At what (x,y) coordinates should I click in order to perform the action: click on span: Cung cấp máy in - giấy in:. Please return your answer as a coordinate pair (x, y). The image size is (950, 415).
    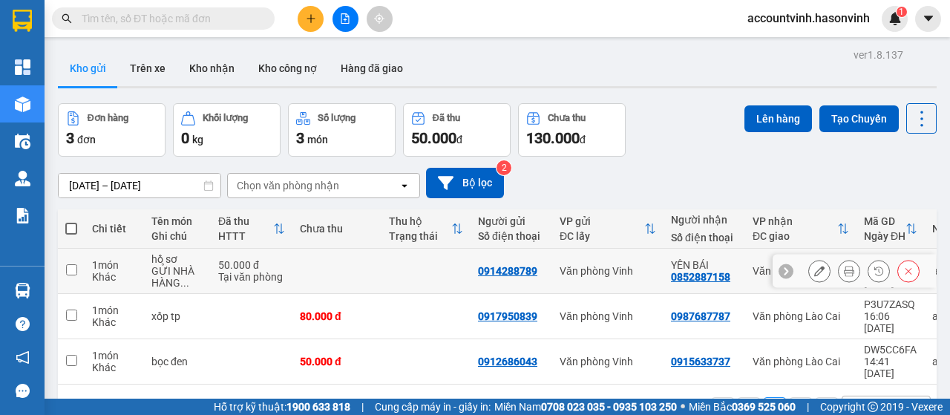
    Looking at the image, I should click on (433, 407).